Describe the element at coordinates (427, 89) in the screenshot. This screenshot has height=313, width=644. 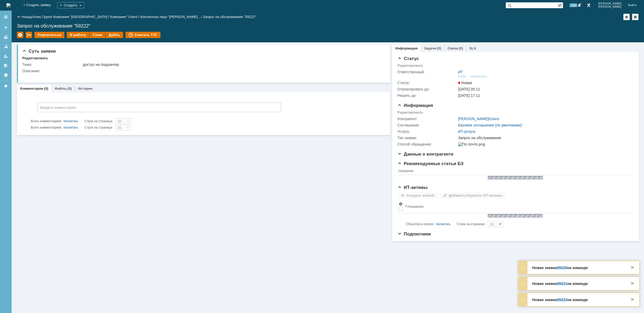
I see `div: Отреагировать до:` at that location.